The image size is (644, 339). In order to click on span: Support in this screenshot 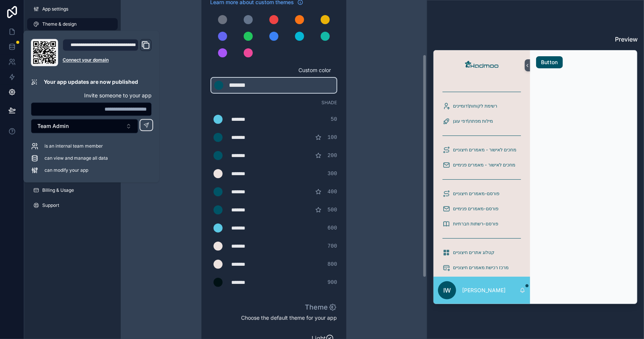, I will do `click(51, 205)`.